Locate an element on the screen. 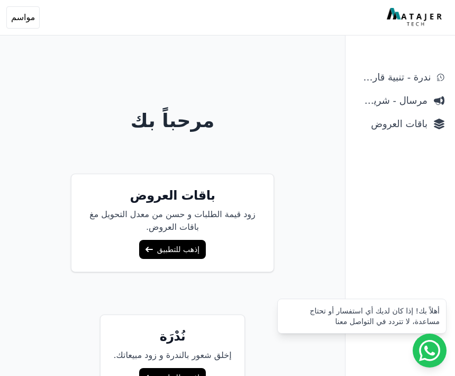  h5: نُدْرَة is located at coordinates (172, 336).